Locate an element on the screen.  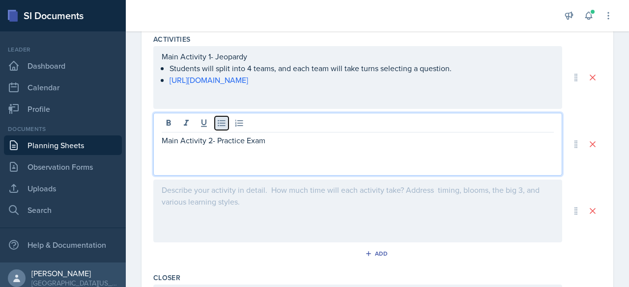
a: Dashboard is located at coordinates (63, 66).